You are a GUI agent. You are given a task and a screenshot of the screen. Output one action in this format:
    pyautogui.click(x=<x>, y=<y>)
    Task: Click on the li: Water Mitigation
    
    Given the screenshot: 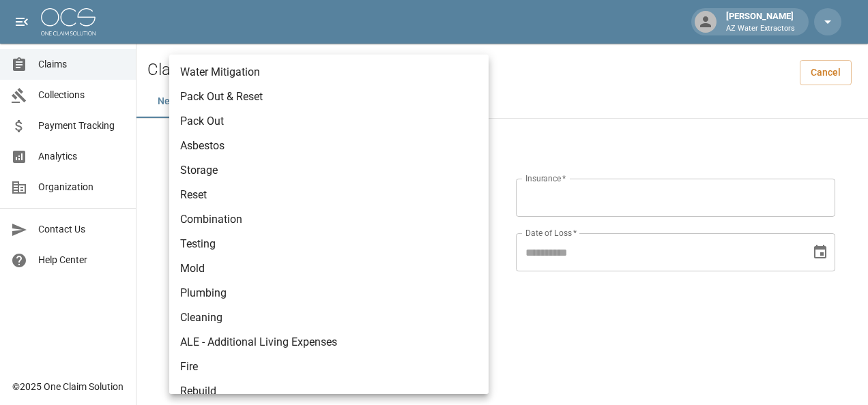 What is the action you would take?
    pyautogui.click(x=329, y=73)
    